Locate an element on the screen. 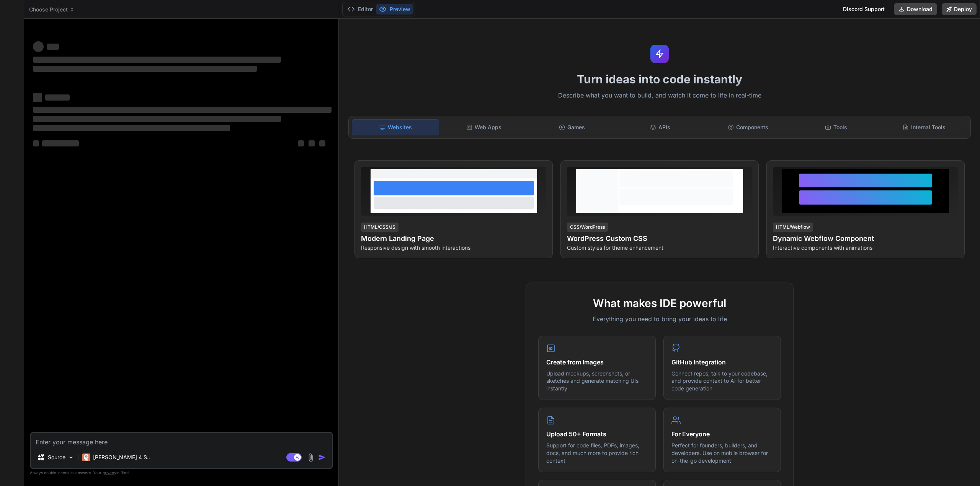 The width and height of the screenshot is (980, 486). div: HTML/CSS/JS is located at coordinates (380, 227).